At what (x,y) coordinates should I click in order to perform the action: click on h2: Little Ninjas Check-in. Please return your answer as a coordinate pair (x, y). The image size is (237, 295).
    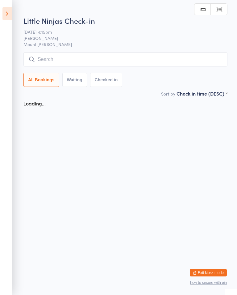
    Looking at the image, I should click on (125, 20).